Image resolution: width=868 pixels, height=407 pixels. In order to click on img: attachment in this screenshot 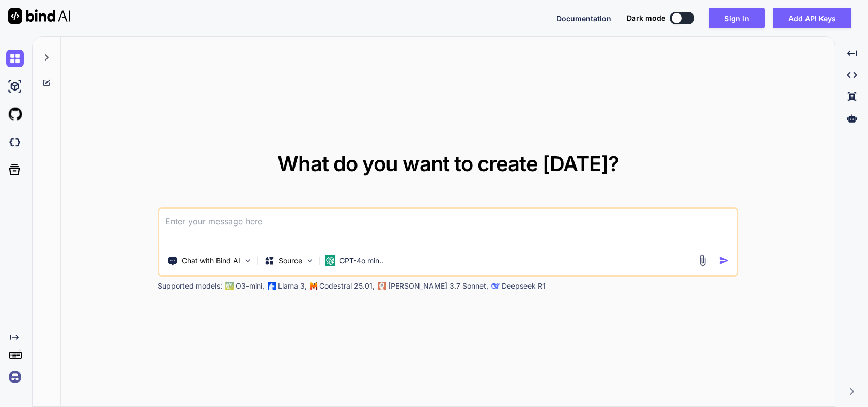, I will do `click(702, 260)`.